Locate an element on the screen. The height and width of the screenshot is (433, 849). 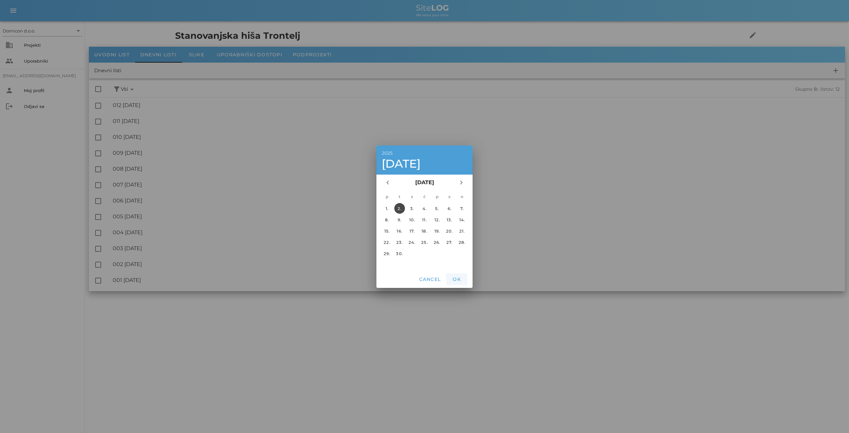
button: Naslednji mesec is located at coordinates (461, 183).